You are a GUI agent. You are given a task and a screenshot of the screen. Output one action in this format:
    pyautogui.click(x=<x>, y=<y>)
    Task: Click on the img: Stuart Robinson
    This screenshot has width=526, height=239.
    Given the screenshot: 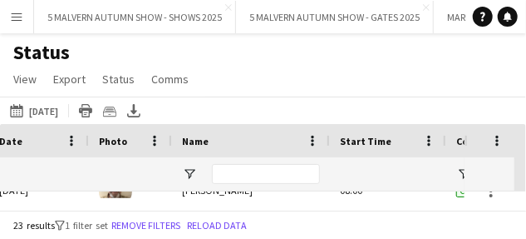 What is the action you would take?
    pyautogui.click(x=116, y=191)
    